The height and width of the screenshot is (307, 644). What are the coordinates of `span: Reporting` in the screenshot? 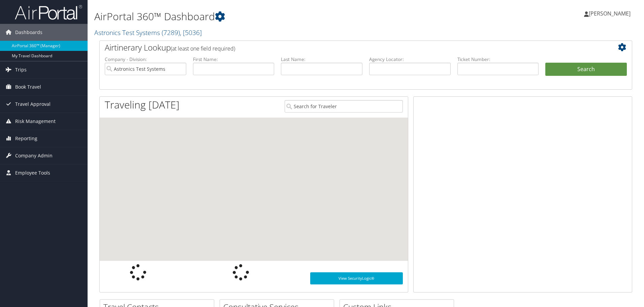 It's located at (26, 138).